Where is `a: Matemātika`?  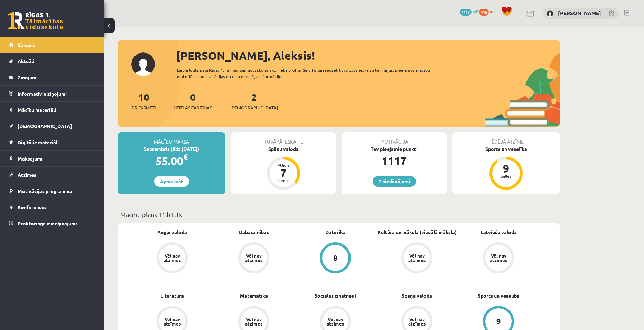
a: Matemātika is located at coordinates (254, 296).